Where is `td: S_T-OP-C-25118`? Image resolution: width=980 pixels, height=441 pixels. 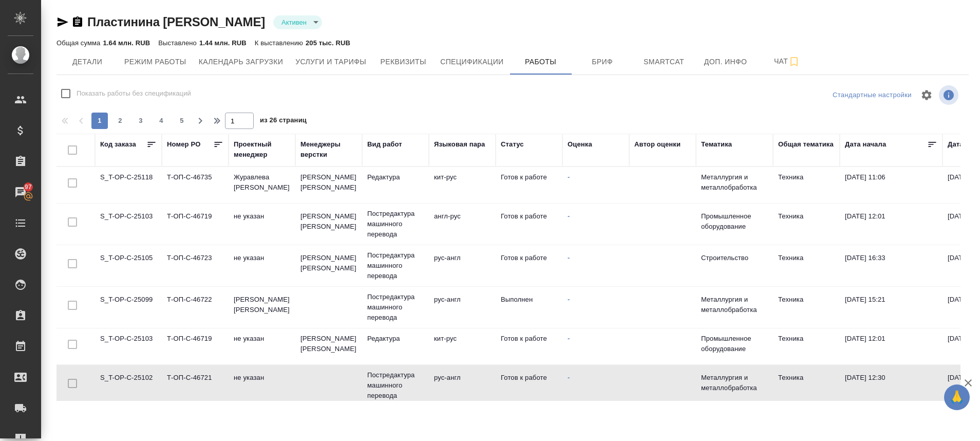 td: S_T-OP-C-25118 is located at coordinates (128, 185).